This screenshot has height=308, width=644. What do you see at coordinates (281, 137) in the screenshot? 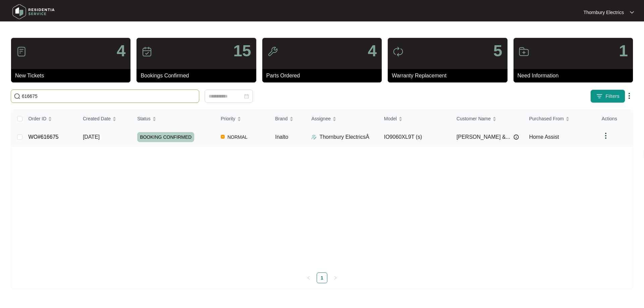
I see `span: Inalto` at bounding box center [281, 137].